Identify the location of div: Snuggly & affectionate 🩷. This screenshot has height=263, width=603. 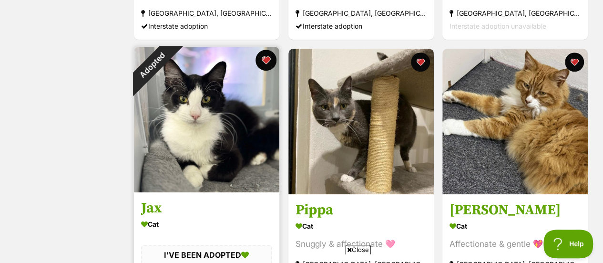
(361, 244).